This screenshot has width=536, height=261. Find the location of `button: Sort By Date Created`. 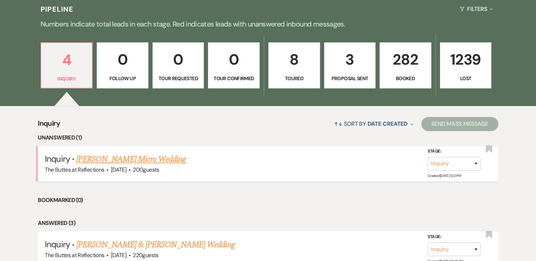

button: Sort By Date Created is located at coordinates (374, 124).